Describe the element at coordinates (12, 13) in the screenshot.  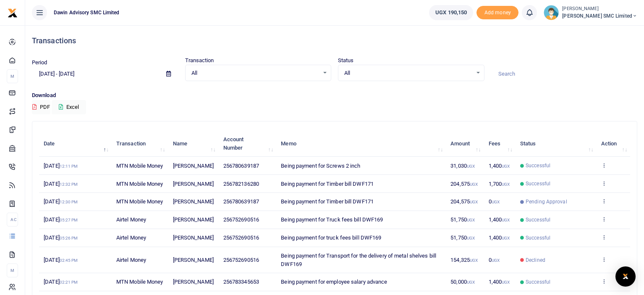
I see `img: logo-small` at that location.